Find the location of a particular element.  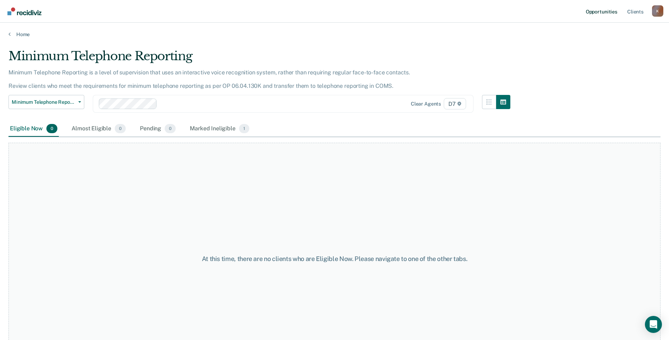

div: Marked Ineligible1 is located at coordinates (220, 129).